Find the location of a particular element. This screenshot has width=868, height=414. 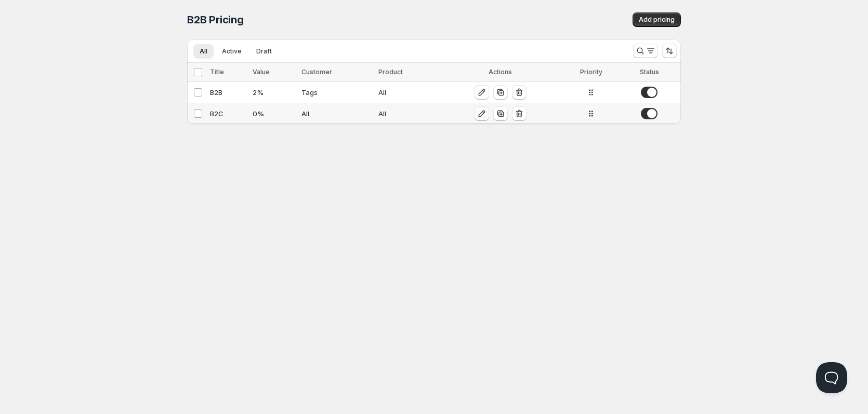

span: Value is located at coordinates (261, 71).